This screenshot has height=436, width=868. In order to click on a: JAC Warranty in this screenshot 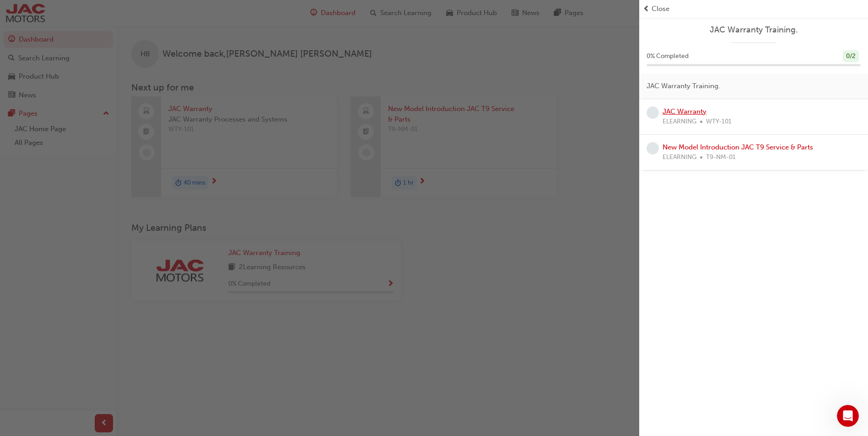, I will do `click(684, 112)`.